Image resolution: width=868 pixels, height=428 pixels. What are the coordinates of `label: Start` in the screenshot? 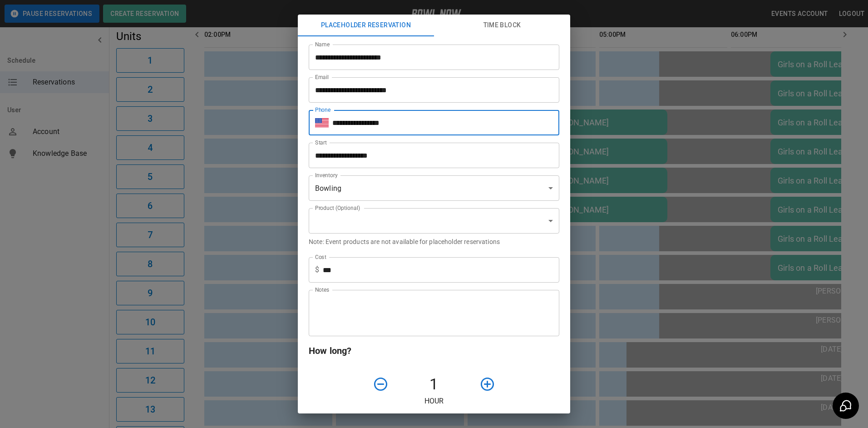 It's located at (321, 142).